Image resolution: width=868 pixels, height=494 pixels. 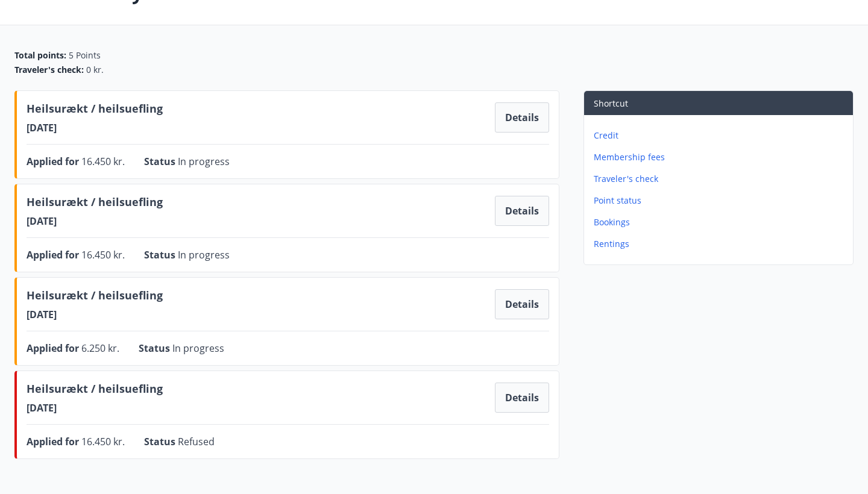 I want to click on span: Traveler's check :, so click(x=49, y=70).